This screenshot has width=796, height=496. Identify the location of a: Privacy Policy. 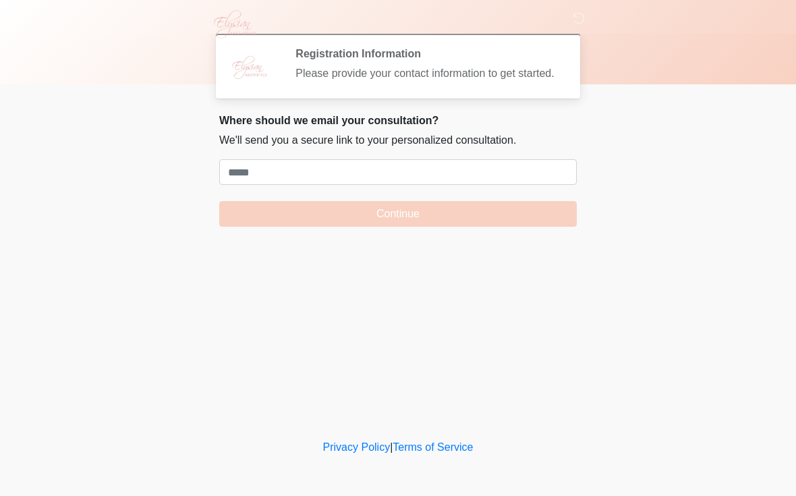
(357, 447).